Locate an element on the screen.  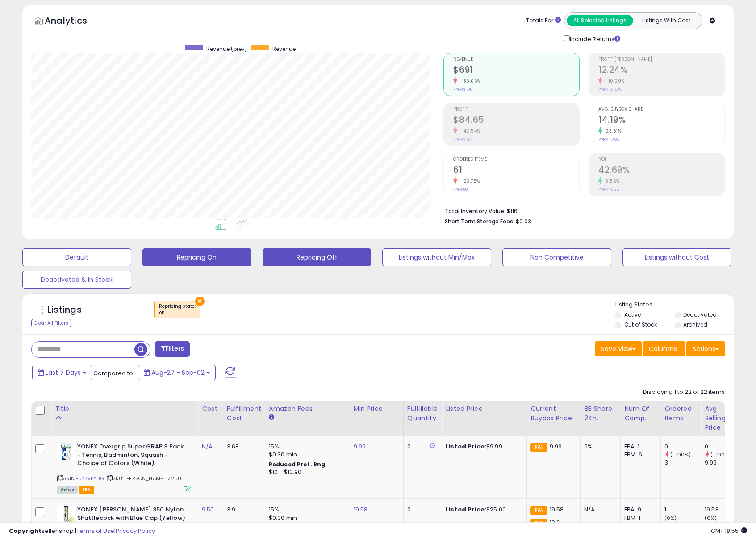
div: on is located at coordinates (177, 313).